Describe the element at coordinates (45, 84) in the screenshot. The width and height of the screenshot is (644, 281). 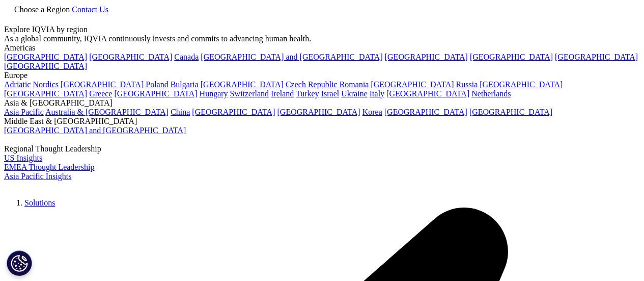
I see `a: Nordics` at that location.